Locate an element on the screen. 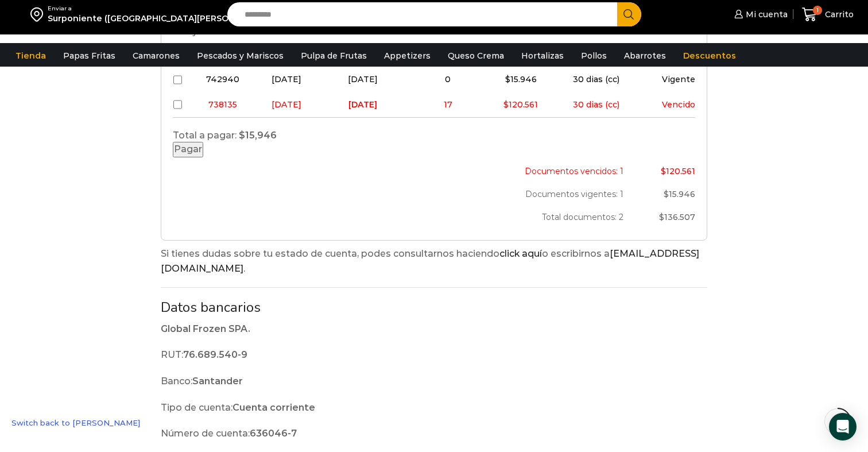 This screenshot has height=452, width=868. span: Carrito is located at coordinates (838, 14).